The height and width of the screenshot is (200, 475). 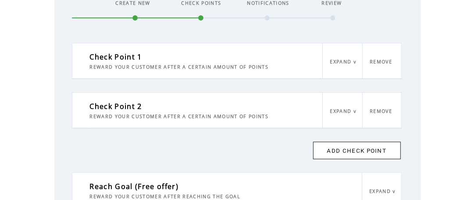 What do you see at coordinates (116, 106) in the screenshot?
I see `span: Check Point 2` at bounding box center [116, 106].